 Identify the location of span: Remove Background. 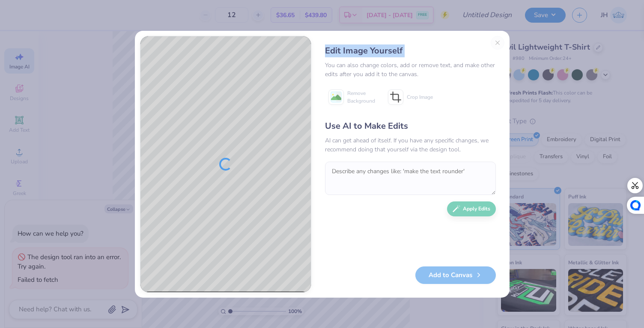
(361, 97).